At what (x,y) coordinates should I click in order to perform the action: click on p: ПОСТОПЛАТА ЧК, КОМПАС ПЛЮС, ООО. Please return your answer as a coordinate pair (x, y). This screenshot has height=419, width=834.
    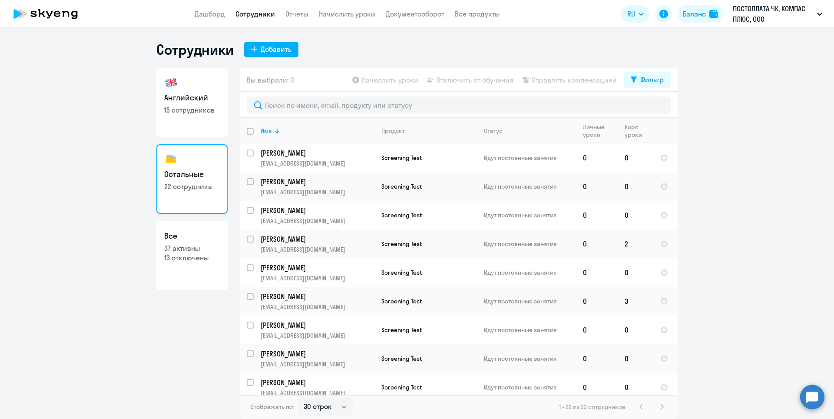
    Looking at the image, I should click on (773, 14).